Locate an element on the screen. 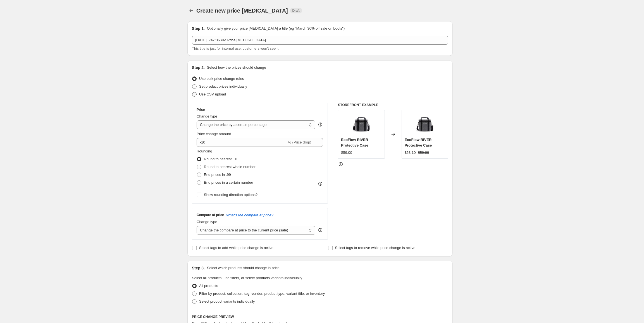  span: Price change amount is located at coordinates (214, 134).